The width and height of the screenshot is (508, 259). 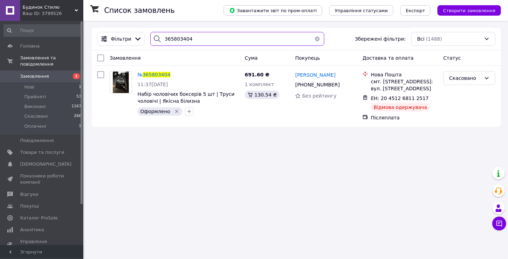 I want to click on span: Оплачені, so click(x=35, y=126).